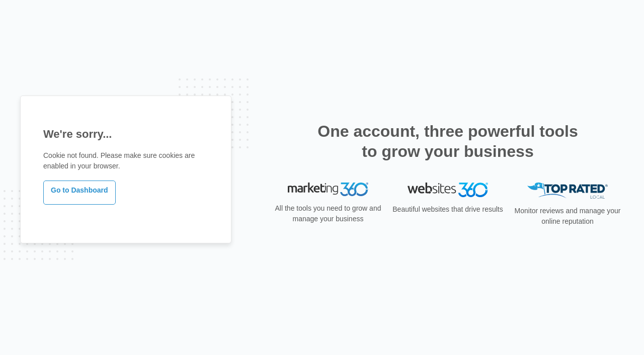 Image resolution: width=644 pixels, height=355 pixels. I want to click on p: All the tools you need to grow and manage your business, so click(328, 214).